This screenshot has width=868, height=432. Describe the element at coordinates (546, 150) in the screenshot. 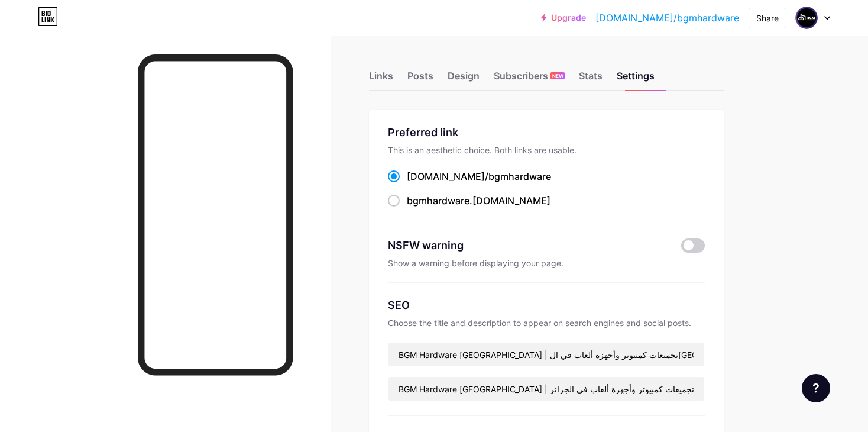

I see `div: This is an aesthetic choice. Both links are usable.` at that location.